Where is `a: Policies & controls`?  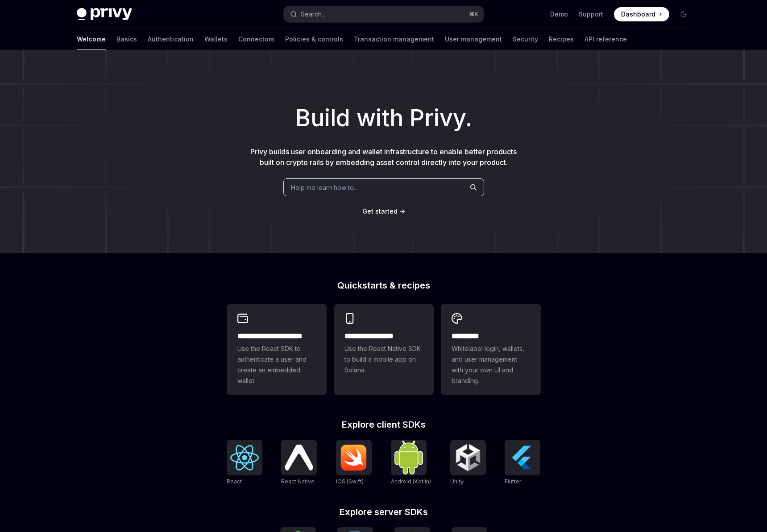 a: Policies & controls is located at coordinates (314, 39).